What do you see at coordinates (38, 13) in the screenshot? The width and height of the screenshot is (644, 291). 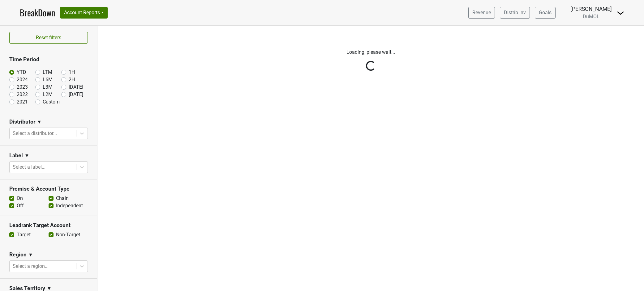 I see `a: BreakDown` at bounding box center [38, 13].